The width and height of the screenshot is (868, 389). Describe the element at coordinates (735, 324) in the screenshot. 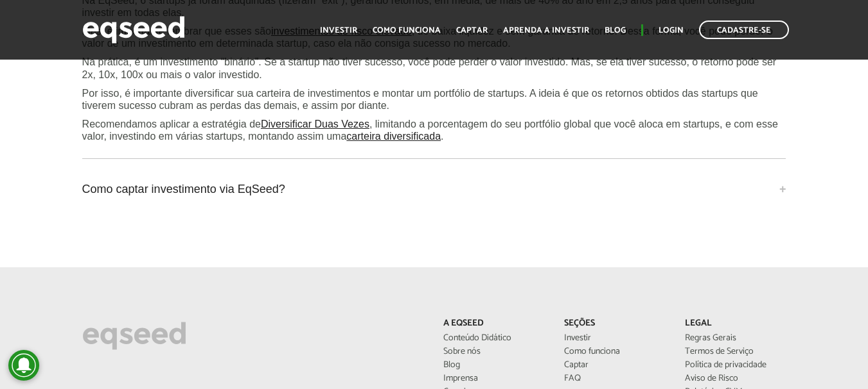

I see `p: Legal` at that location.